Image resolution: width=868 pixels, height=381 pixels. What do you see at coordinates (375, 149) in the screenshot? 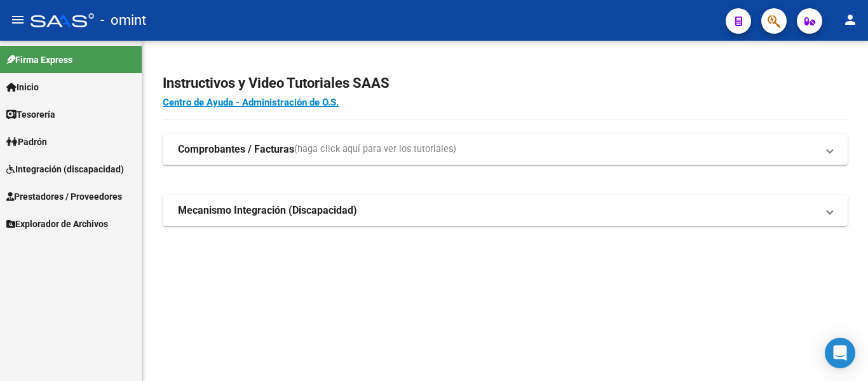
I see `span: (haga click aquí para ver los tutoriales)` at bounding box center [375, 149].